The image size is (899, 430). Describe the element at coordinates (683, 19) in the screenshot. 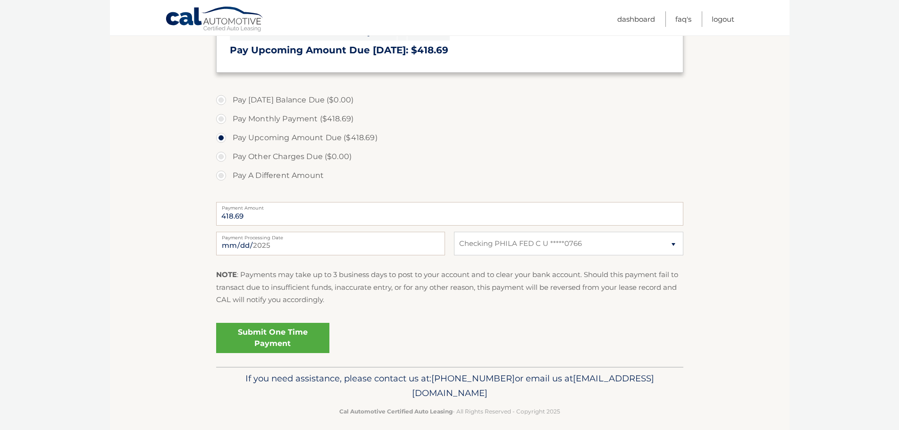

I see `a: FAQ's` at that location.